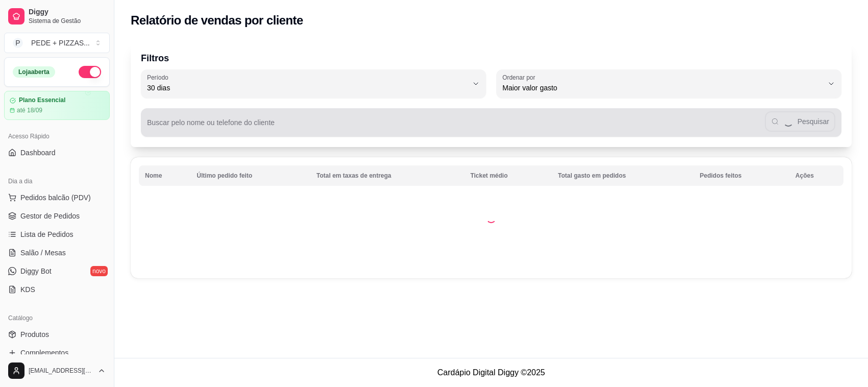  Describe the element at coordinates (456, 126) in the screenshot. I see `input: Buscar pelo nome ou telefone do cliente` at that location.